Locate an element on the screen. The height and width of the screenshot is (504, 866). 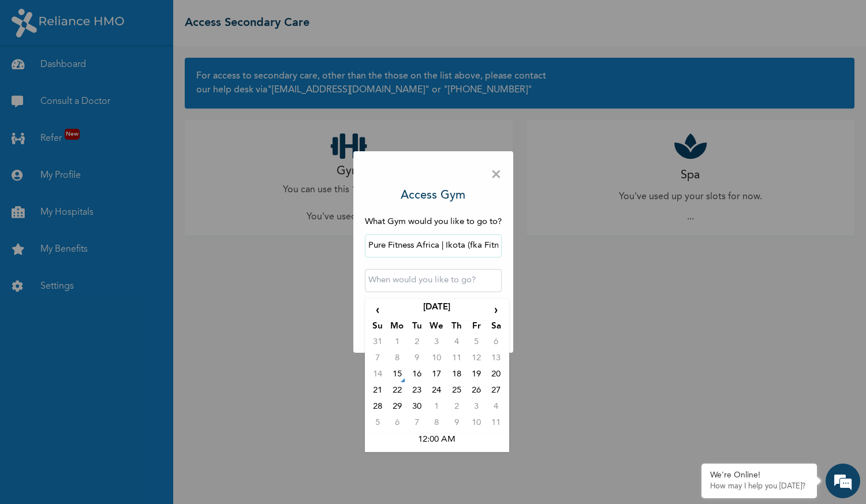
span: We're online! is located at coordinates (113, 222).